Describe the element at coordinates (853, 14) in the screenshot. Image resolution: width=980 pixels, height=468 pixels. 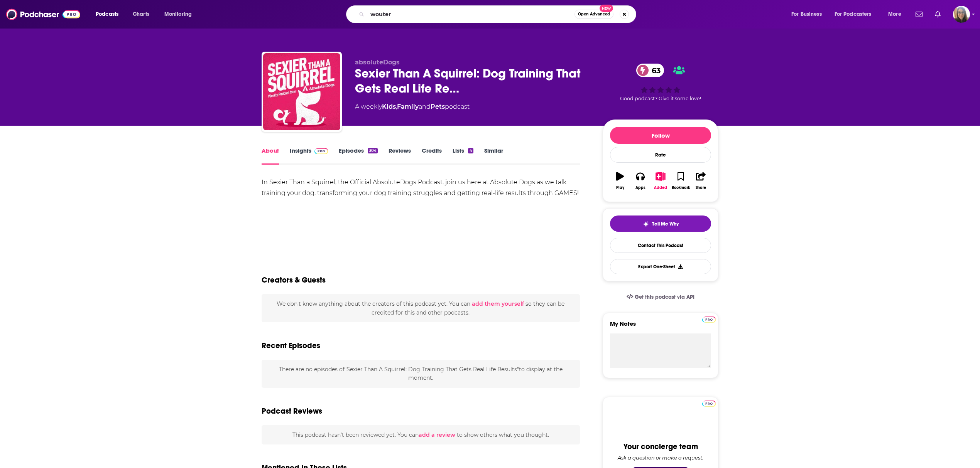
I see `span: For Podcasters` at that location.